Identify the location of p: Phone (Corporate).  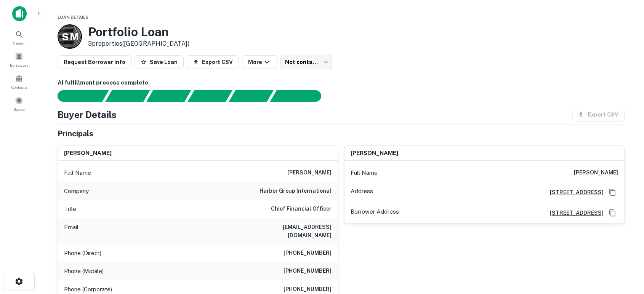
(88, 290).